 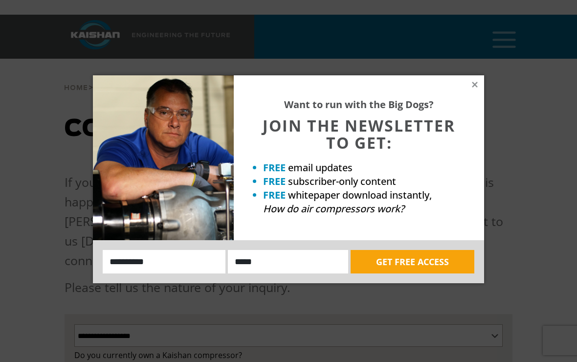 I want to click on span: subscriber-only content, so click(x=342, y=181).